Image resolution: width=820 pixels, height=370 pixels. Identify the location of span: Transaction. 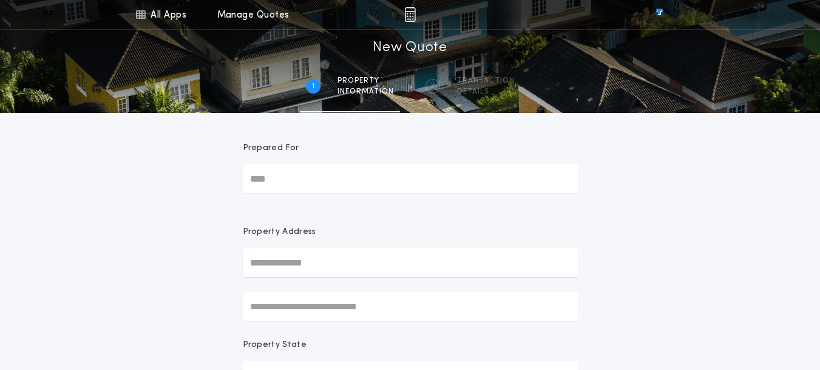
(485, 81).